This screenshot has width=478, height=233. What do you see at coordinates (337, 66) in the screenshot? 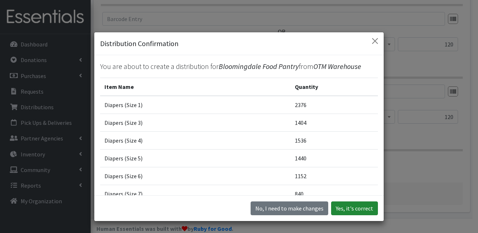
I see `span: OTM Warehouse` at bounding box center [337, 66].